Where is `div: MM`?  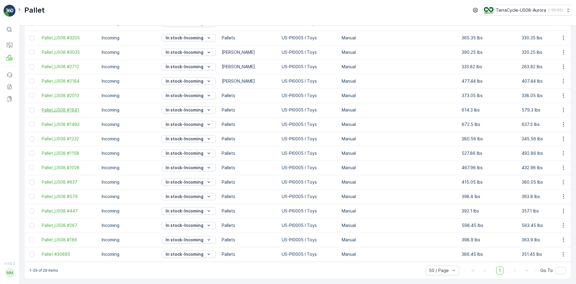 div: MM is located at coordinates (10, 272).